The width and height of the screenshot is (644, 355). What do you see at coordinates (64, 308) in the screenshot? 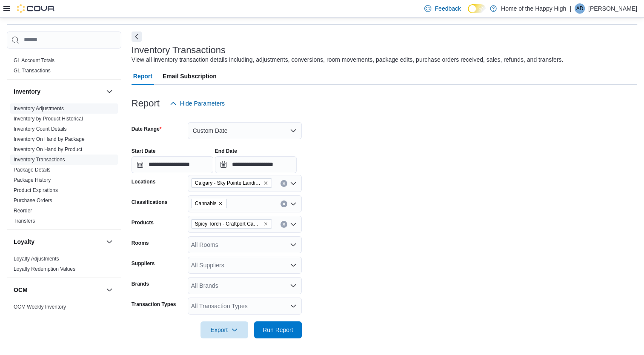
I see `div: OCM` at bounding box center [64, 308].